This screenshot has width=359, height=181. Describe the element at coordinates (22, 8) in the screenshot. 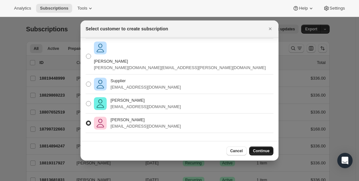

I see `button: Analytics` at that location.